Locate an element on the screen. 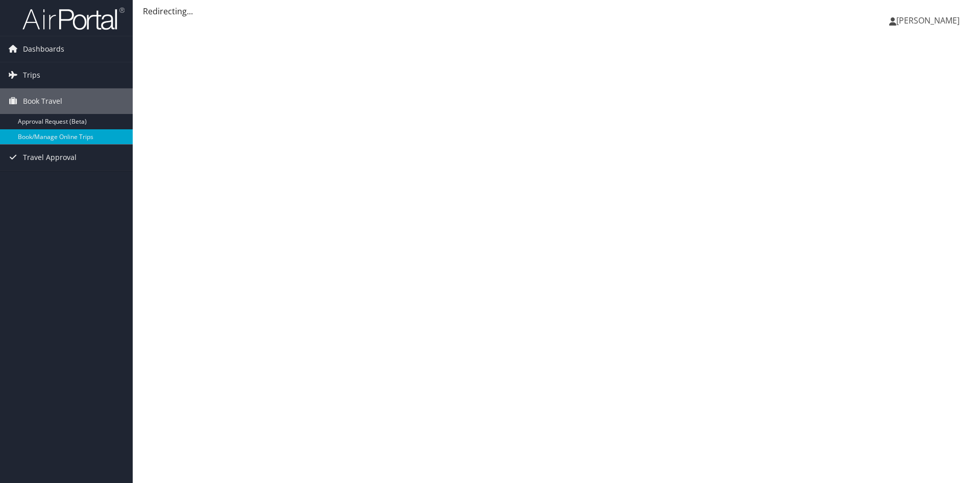 The height and width of the screenshot is (483, 980). div: Redirecting... is located at coordinates (556, 12).